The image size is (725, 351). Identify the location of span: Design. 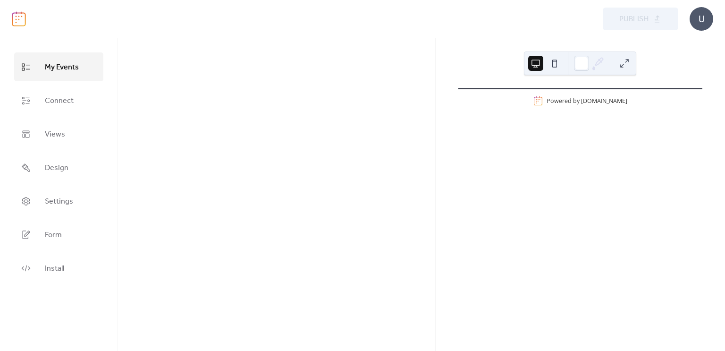
(57, 168).